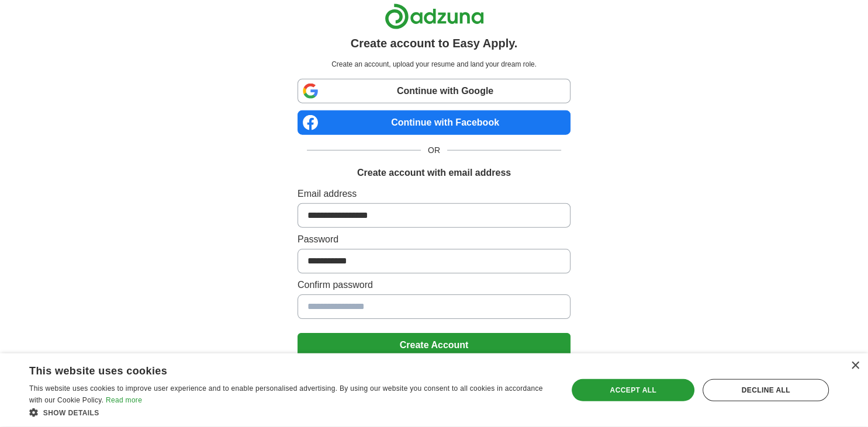  What do you see at coordinates (434, 240) in the screenshot?
I see `label: Password` at bounding box center [434, 240].